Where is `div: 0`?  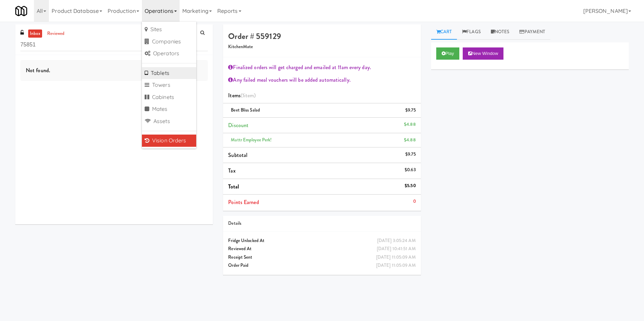 div: 0 is located at coordinates (415, 202).